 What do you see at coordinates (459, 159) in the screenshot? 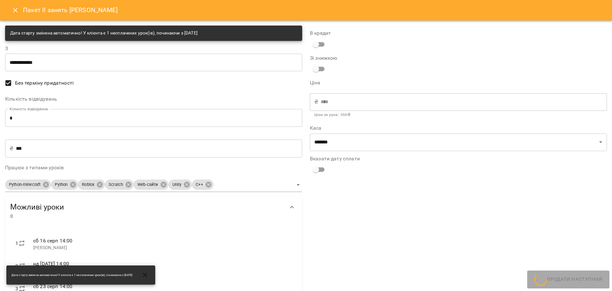
I see `label: Вказати дату сплати` at bounding box center [459, 159].